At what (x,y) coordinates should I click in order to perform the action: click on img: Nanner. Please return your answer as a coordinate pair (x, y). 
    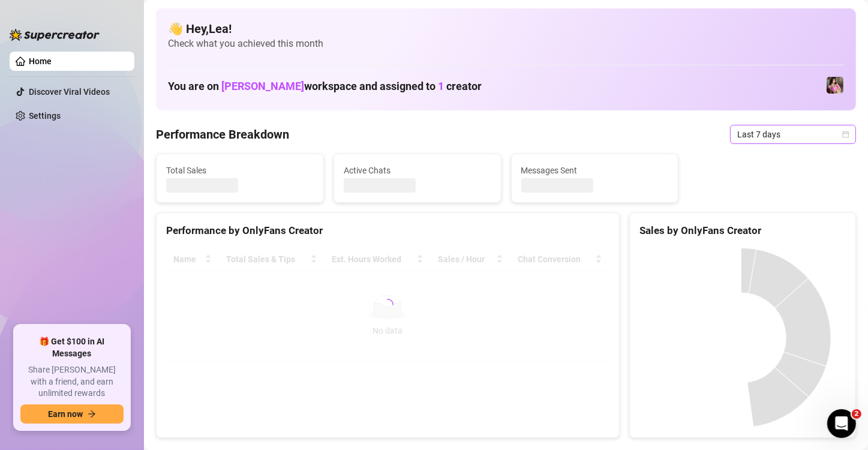
    Looking at the image, I should click on (835, 86).